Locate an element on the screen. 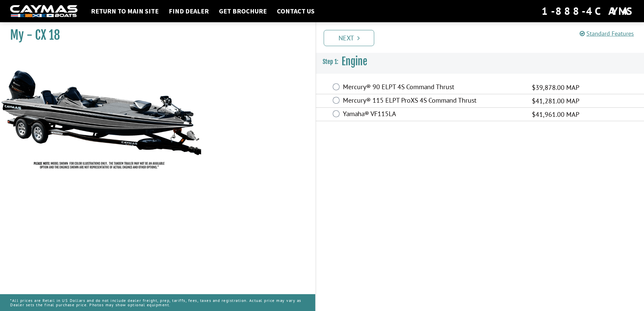  h1: My - CX 18 is located at coordinates (154, 35).